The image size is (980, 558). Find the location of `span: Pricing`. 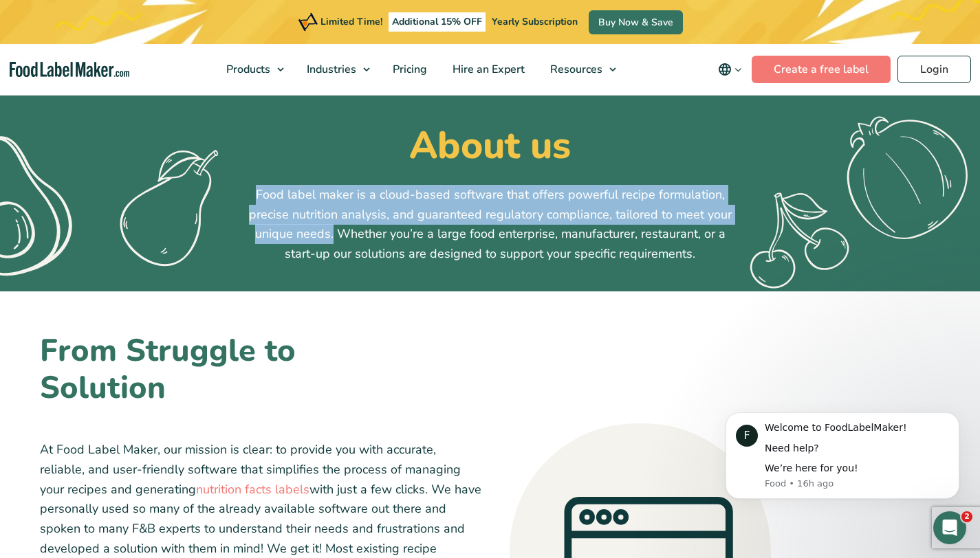

span: Pricing is located at coordinates (409, 69).